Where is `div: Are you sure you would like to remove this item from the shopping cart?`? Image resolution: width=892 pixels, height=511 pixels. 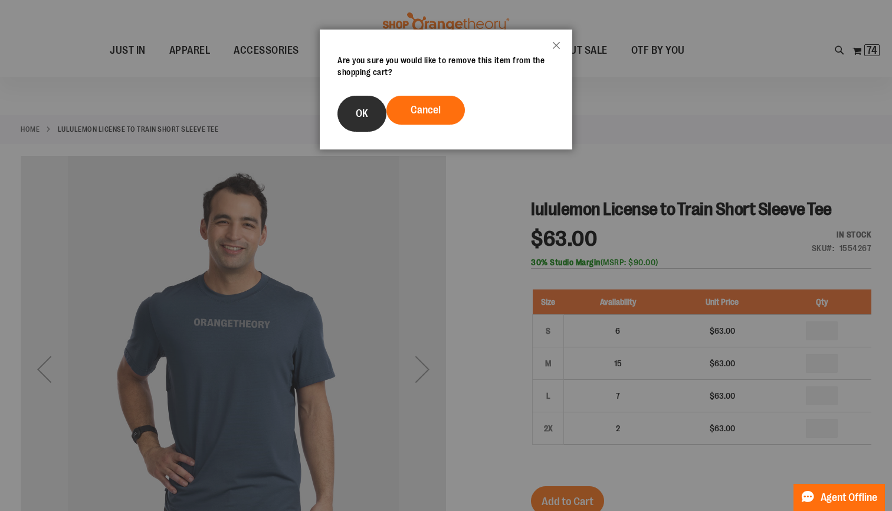 div: Are you sure you would like to remove this item from the shopping cart? is located at coordinates (446, 66).